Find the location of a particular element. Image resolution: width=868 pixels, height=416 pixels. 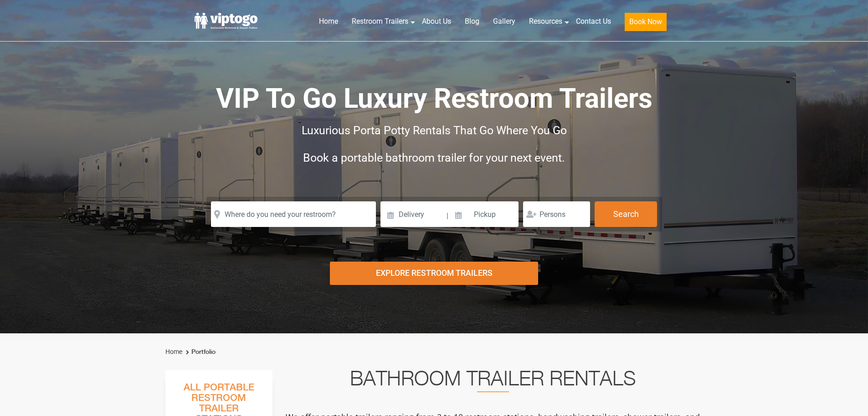

button: Search is located at coordinates (626, 214).